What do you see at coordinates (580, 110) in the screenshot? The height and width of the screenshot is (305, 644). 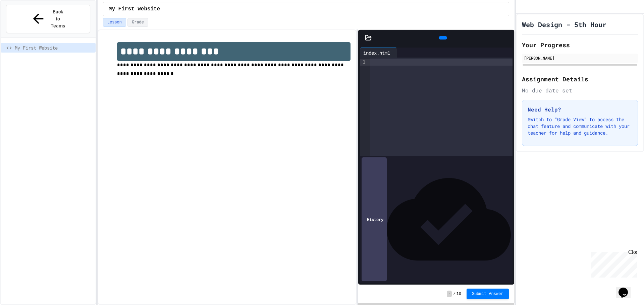 I see `h3: Need Help?` at bounding box center [580, 110].